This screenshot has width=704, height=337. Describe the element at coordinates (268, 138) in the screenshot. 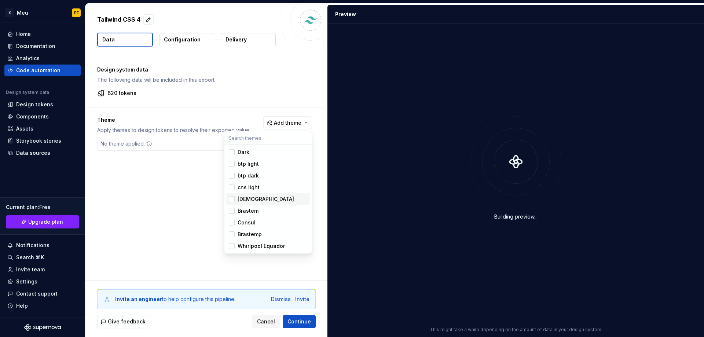

I see `input: Search themes...` at that location.